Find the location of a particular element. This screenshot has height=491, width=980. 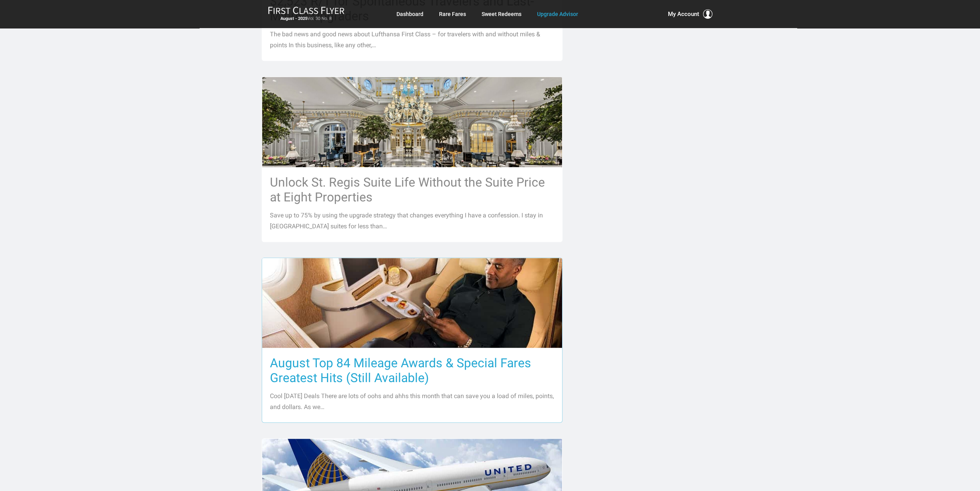

img: First Class Flyer is located at coordinates (306, 10).